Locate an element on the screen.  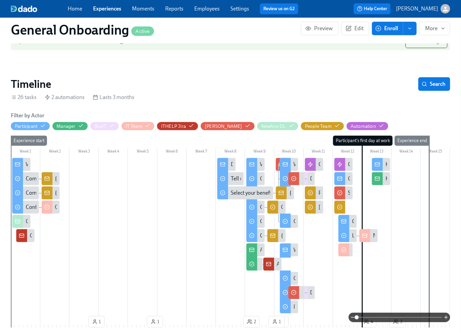
div: Week 9 is located at coordinates (260, 152).